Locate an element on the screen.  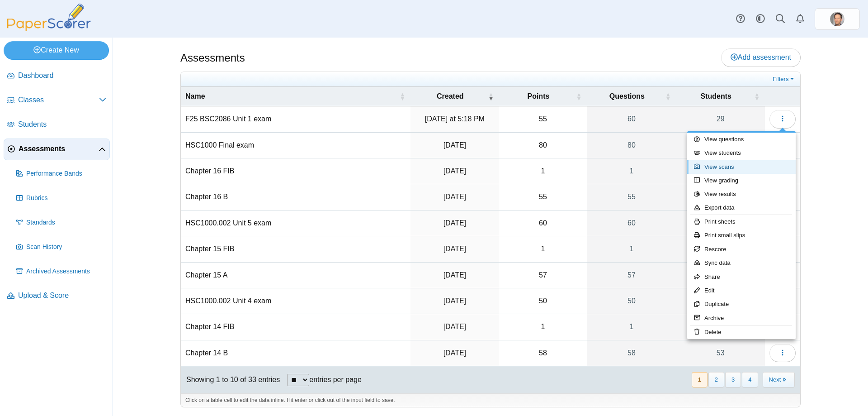
time: Apr 30, 2025 at 8:51 PM is located at coordinates (455, 145).